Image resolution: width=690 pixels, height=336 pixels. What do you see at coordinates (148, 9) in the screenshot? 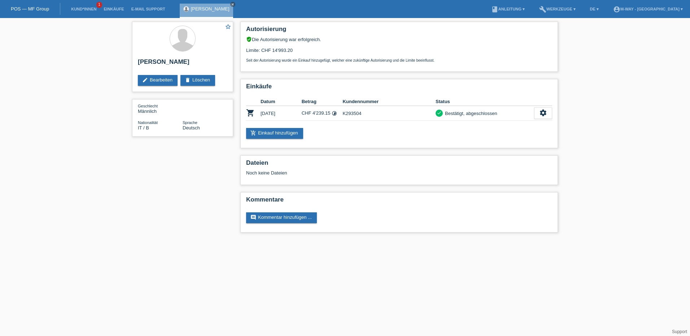
I see `a: E-Mail Support` at bounding box center [148, 9].